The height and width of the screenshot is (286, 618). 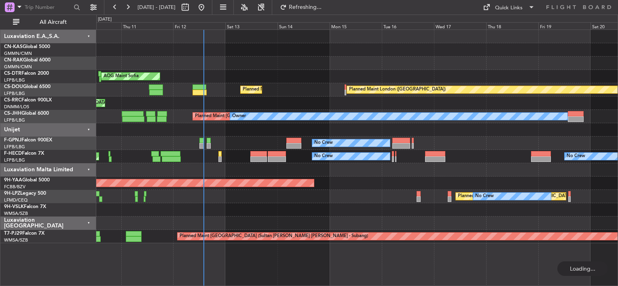 What do you see at coordinates (239, 117) in the screenshot?
I see `div: Owner` at bounding box center [239, 117].